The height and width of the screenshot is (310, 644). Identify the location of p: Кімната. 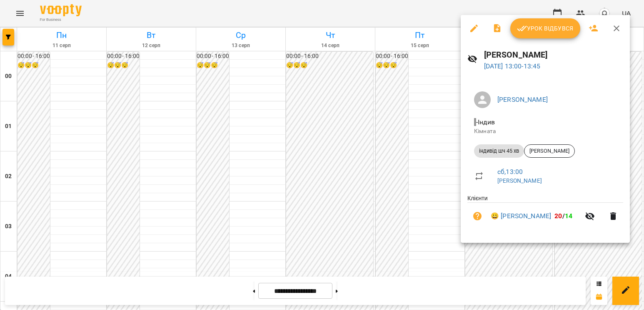
(546, 131).